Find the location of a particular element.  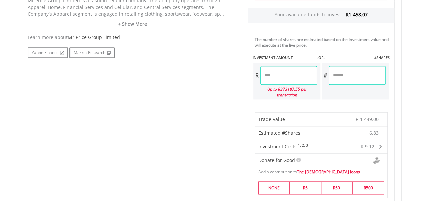

span: R 1 449.00 is located at coordinates (367, 119).